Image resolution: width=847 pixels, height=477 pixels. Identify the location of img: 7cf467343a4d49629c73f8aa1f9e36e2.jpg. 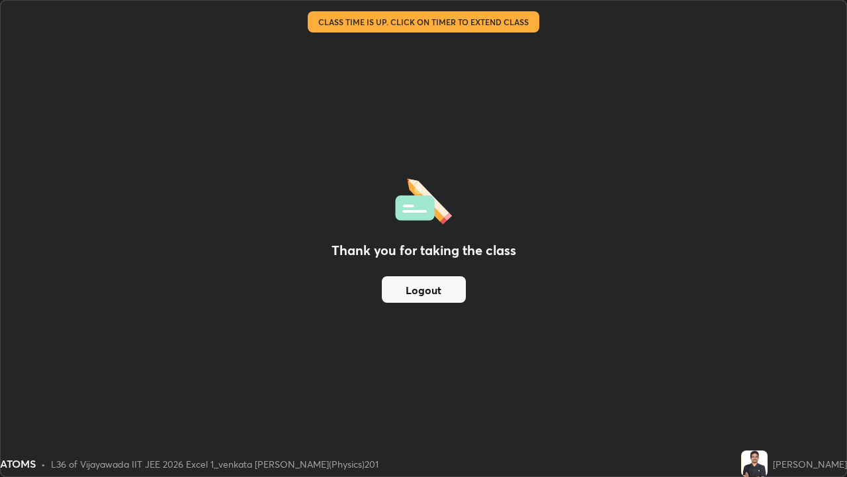
(754, 463).